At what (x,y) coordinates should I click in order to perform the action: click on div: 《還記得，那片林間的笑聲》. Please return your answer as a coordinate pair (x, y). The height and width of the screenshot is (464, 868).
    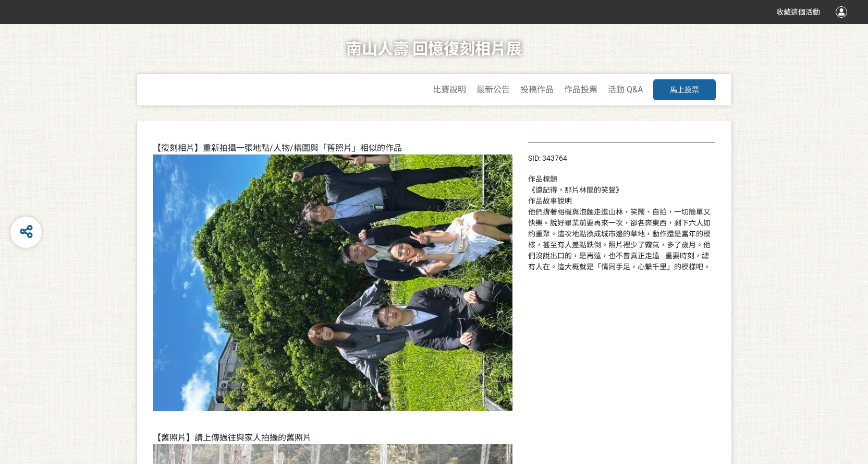
    Looking at the image, I should click on (621, 189).